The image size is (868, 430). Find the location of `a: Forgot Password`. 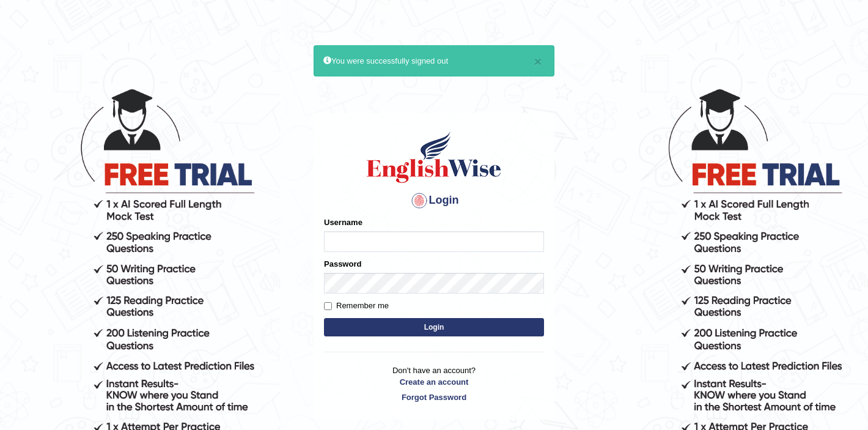

a: Forgot Password is located at coordinates (434, 397).